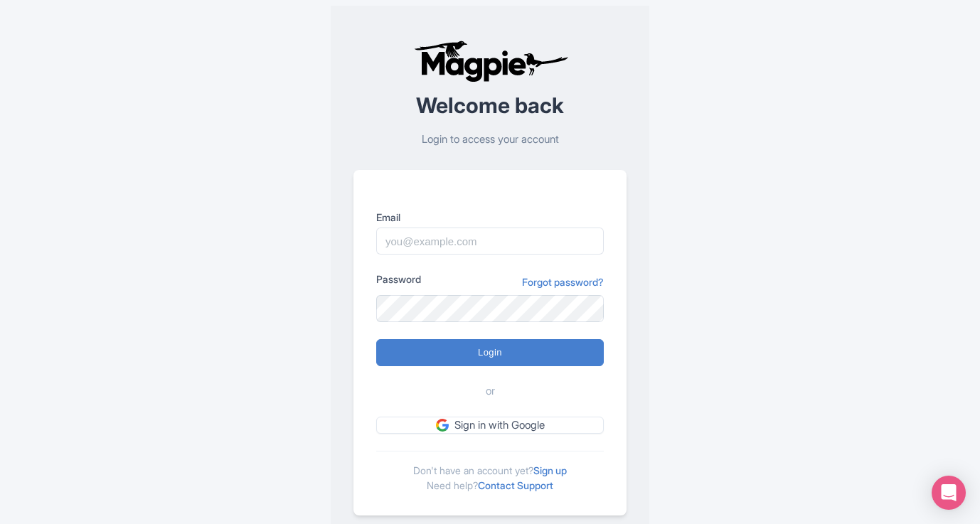  I want to click on span: or, so click(490, 391).